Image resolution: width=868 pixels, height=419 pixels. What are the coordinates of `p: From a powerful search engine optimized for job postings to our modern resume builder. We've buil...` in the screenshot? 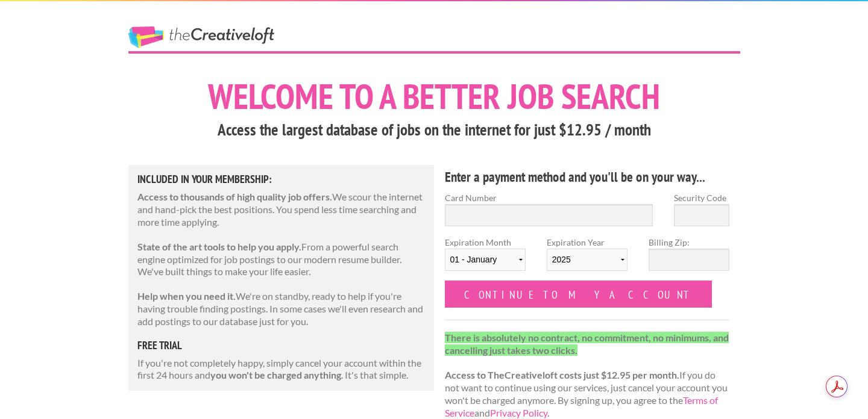 It's located at (281, 260).